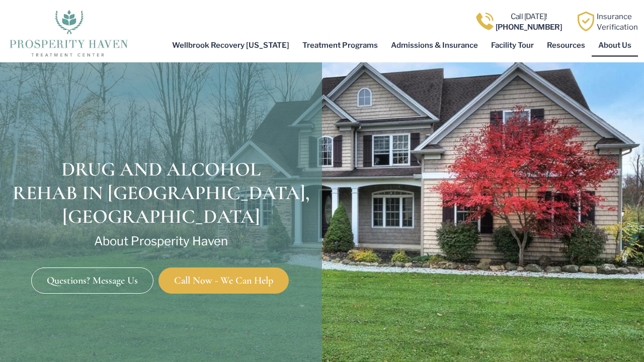  I want to click on img: Call one of Prosperity Haven's dedicated counselors today so we can help you overcome addiction, so click(485, 21).